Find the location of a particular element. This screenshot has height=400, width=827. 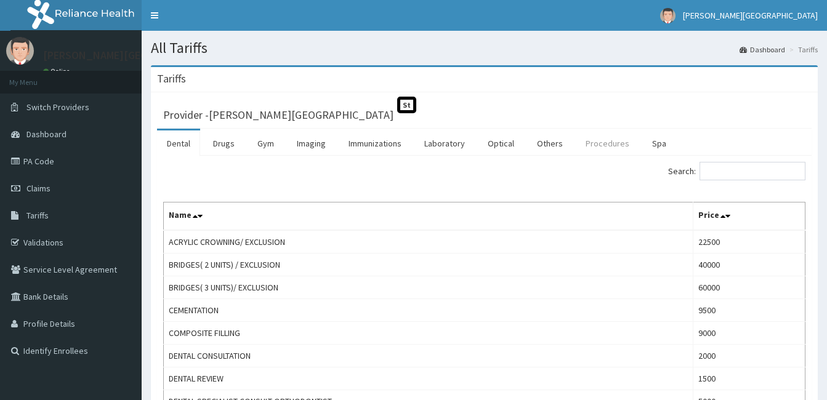

a: Dashboard is located at coordinates (762, 49).